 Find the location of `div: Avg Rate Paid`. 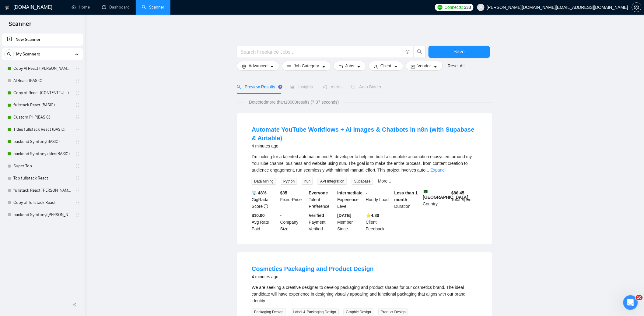

div: Avg Rate Paid is located at coordinates (265, 222).